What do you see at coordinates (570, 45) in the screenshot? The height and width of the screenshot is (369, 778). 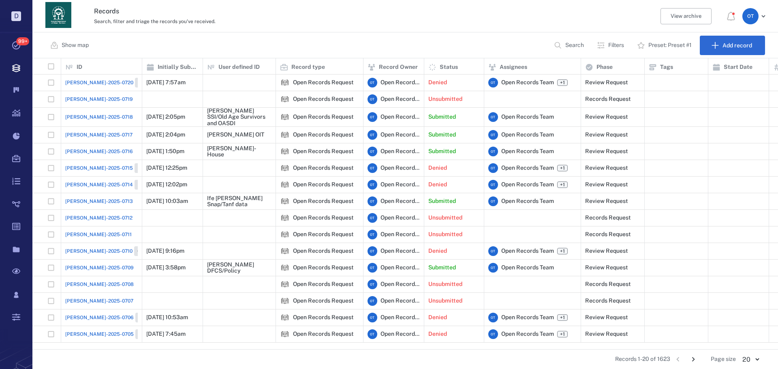 I see `button: Search` at bounding box center [570, 45].